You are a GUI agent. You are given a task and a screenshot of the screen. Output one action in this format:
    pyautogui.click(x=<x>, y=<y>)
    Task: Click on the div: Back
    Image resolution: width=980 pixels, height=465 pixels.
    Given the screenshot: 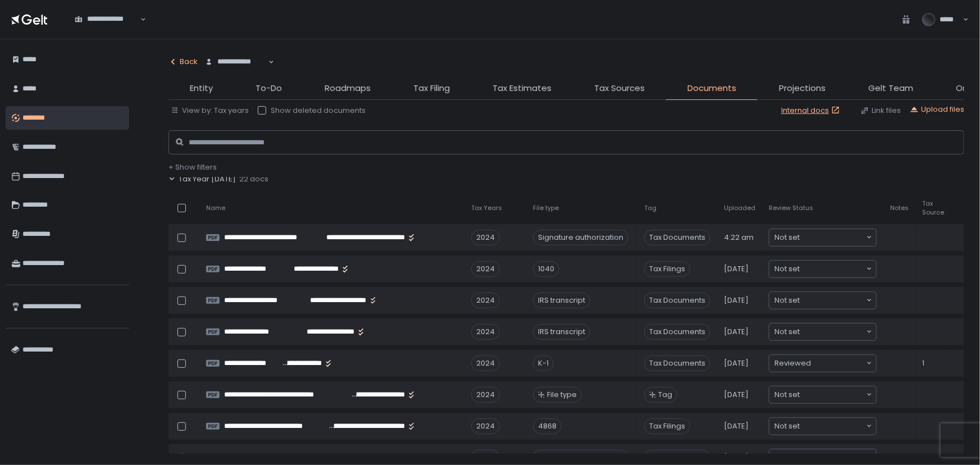 What is the action you would take?
    pyautogui.click(x=183, y=61)
    